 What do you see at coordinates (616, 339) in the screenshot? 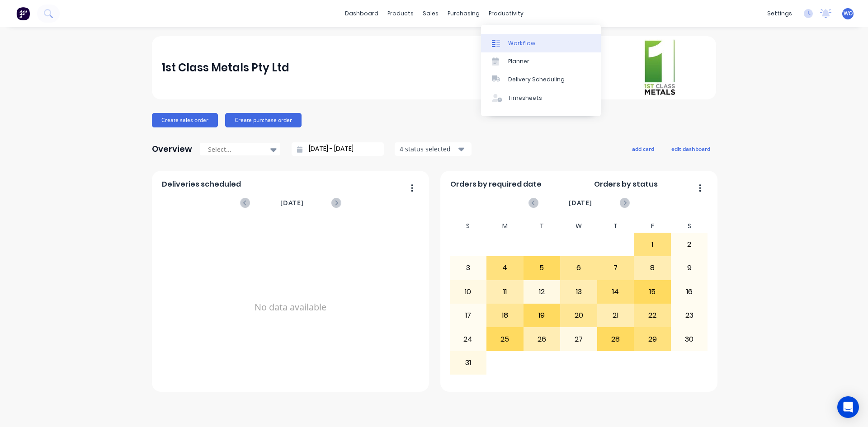
I see `div: 28` at bounding box center [616, 339].